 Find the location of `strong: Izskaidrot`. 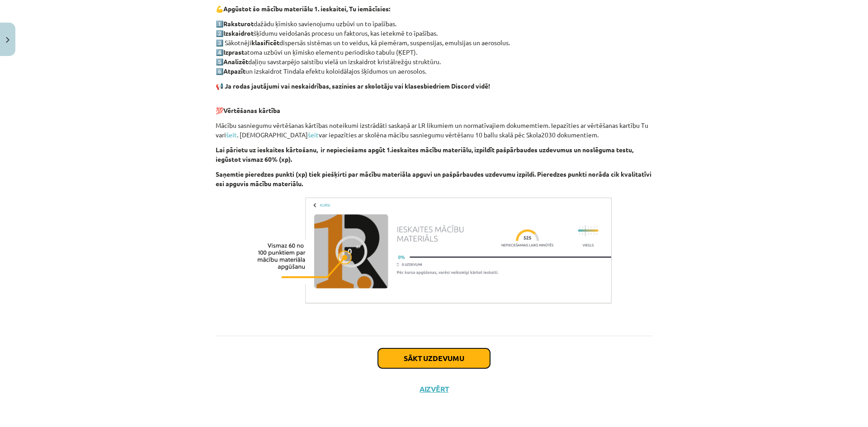

strong: Izskaidrot is located at coordinates (238, 33).